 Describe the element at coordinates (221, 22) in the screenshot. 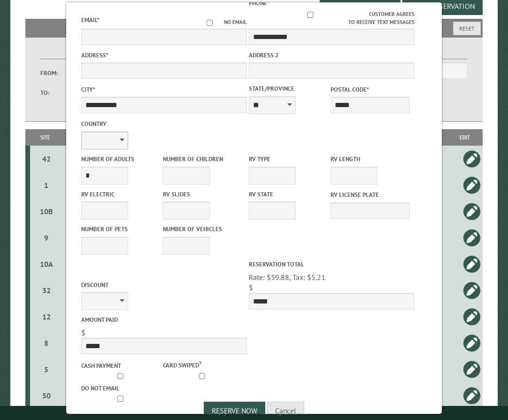

I see `label: No email` at that location.